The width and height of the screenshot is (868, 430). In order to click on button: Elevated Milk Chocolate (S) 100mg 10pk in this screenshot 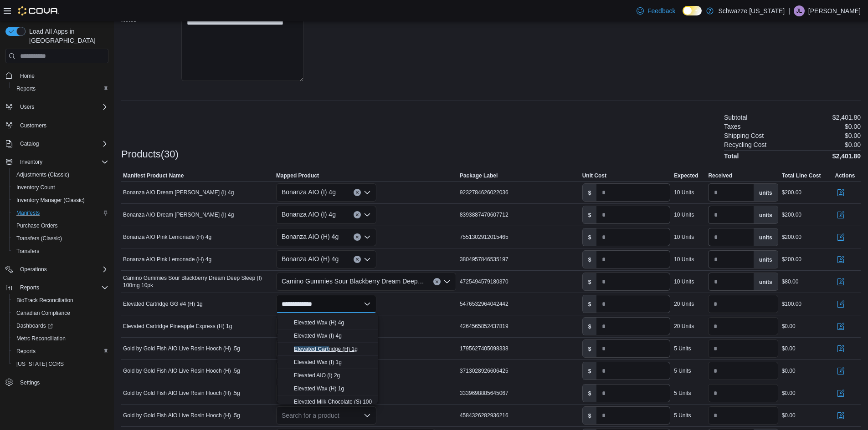, I will do `click(327, 402)`.